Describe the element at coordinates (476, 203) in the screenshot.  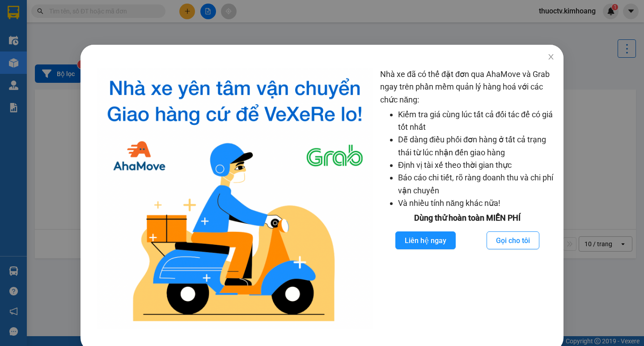
I see `li: Và nhiều tính năng khác nữa!` at that location.